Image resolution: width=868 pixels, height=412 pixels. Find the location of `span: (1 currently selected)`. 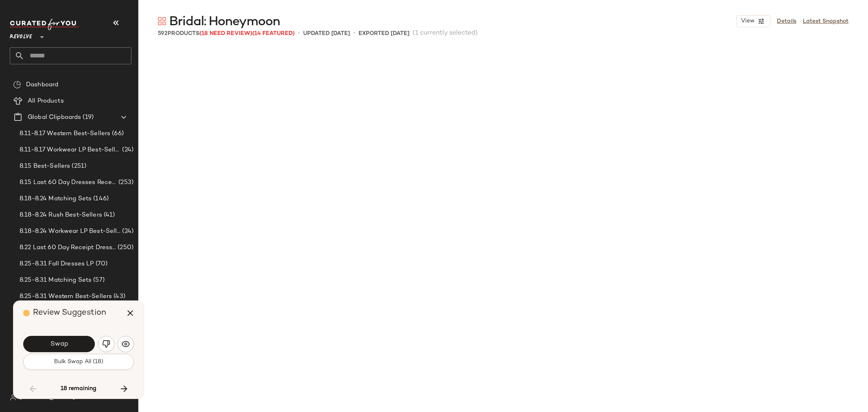

span: (1 currently selected) is located at coordinates (445, 33).